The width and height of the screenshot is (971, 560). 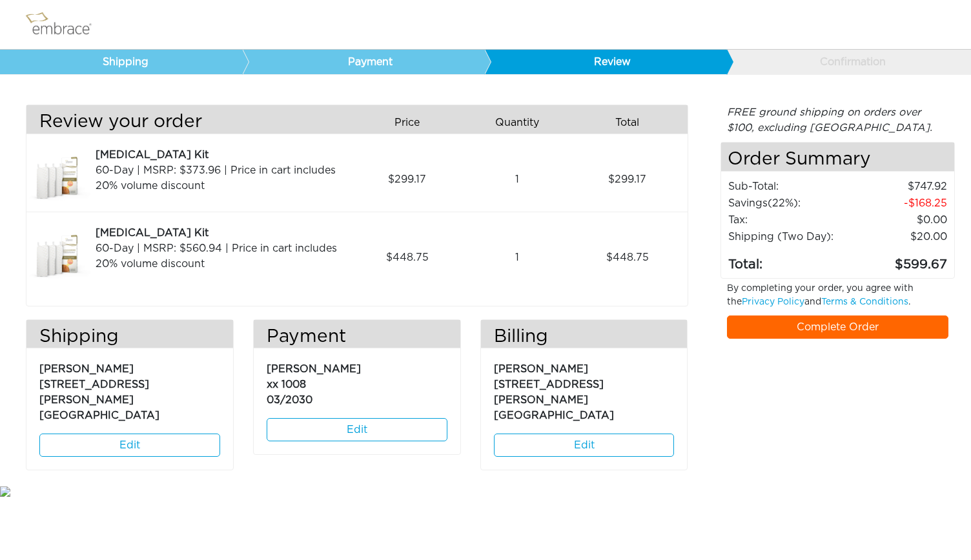 What do you see at coordinates (59, 257) in the screenshot?
I see `img: a09f5d18-8da6-11e7-9c79-02e45ca4b85b.jpeg` at bounding box center [59, 257].